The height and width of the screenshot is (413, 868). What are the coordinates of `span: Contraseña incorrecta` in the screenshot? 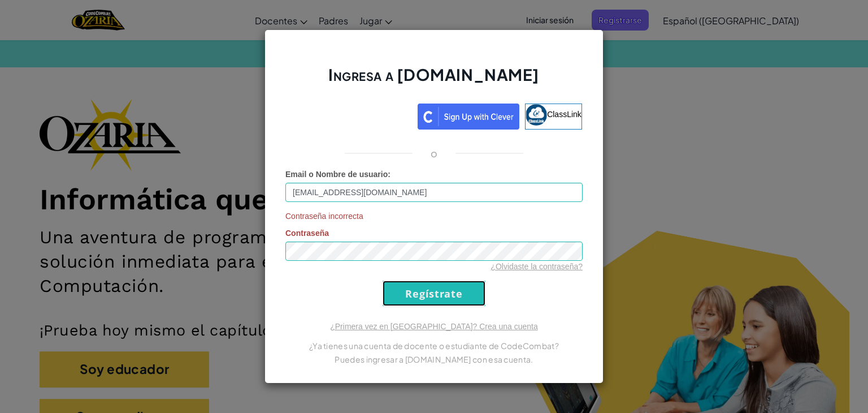 It's located at (434, 216).